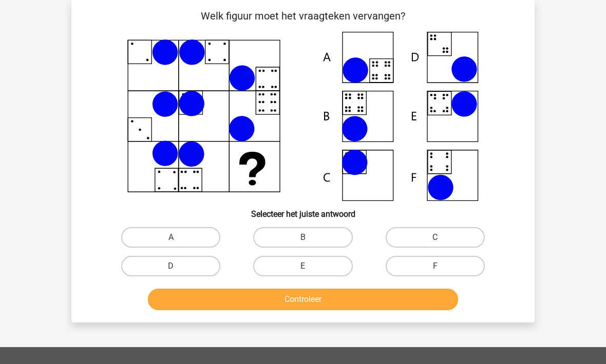 The width and height of the screenshot is (606, 364). I want to click on p: Welk figuur moet het vraagteken vervangen?, so click(303, 16).